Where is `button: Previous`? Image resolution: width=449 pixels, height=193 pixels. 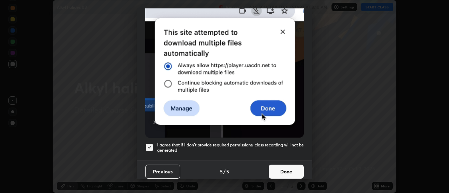 button: Previous is located at coordinates (163, 172).